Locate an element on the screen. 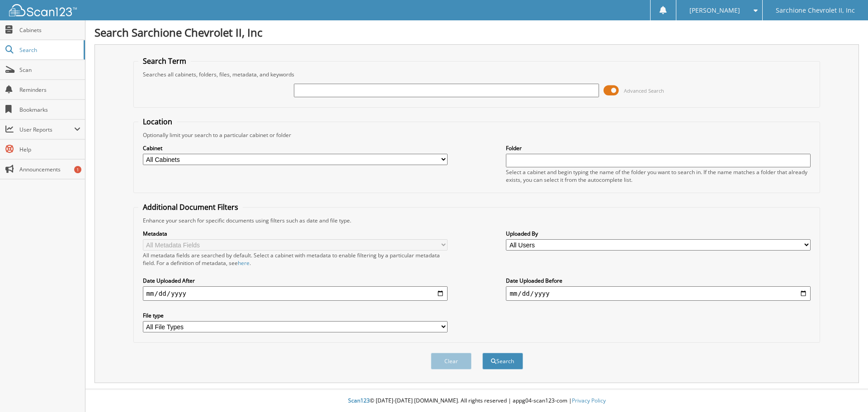 Image resolution: width=868 pixels, height=412 pixels. input: end is located at coordinates (658, 294).